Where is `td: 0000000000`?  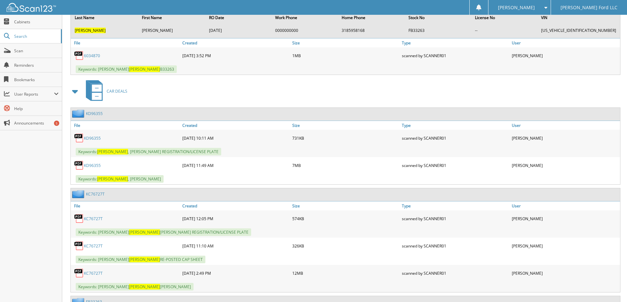 td: 0000000000 is located at coordinates (305, 30).